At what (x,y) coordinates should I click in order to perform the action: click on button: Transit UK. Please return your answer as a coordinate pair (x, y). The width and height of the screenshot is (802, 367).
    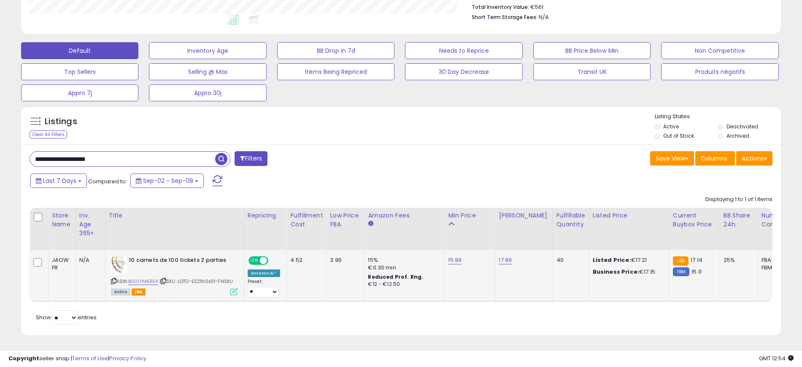
    Looking at the image, I should click on (592, 72).